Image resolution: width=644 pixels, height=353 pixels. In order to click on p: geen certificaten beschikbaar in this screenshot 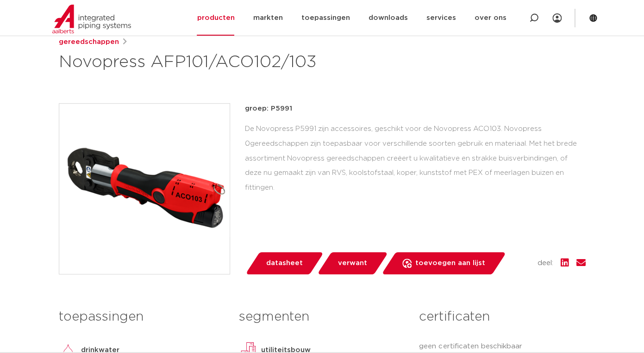, I will do `click(502, 347)`.